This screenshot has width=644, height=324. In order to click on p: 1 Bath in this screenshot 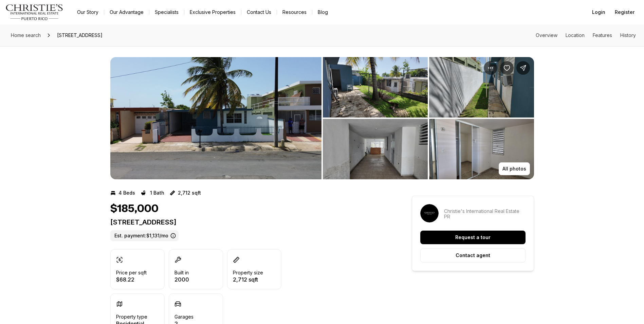, I will do `click(157, 193)`.